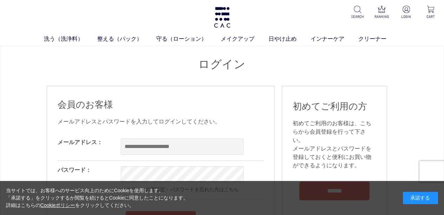 The width and height of the screenshot is (444, 215). What do you see at coordinates (127, 39) in the screenshot?
I see `a: 整える（パック）` at bounding box center [127, 39].